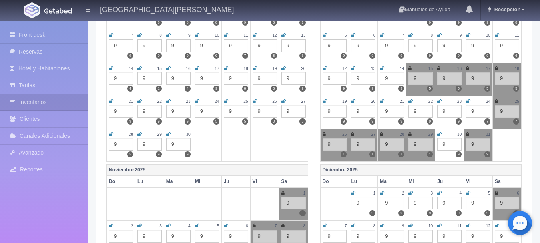 The height and width of the screenshot is (243, 540). Describe the element at coordinates (178, 181) in the screenshot. I see `th: Ma` at that location.